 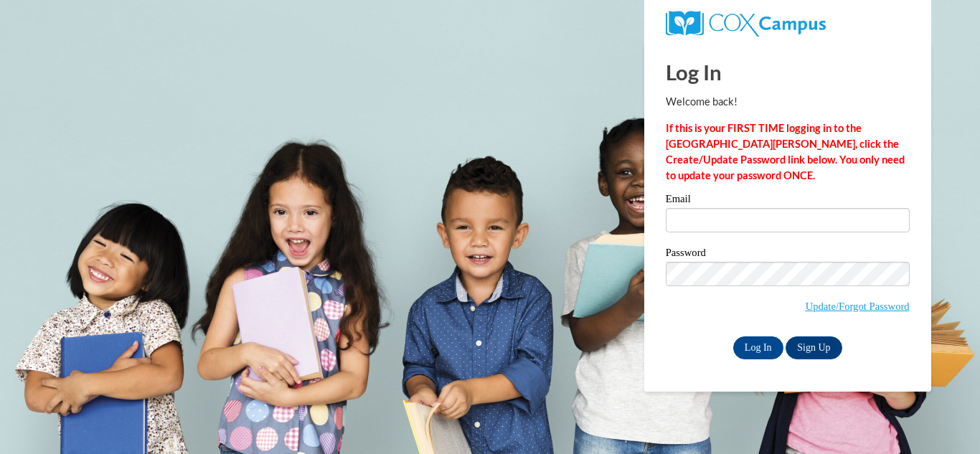 What do you see at coordinates (787, 102) in the screenshot?
I see `p: Welcome back!` at bounding box center [787, 102].